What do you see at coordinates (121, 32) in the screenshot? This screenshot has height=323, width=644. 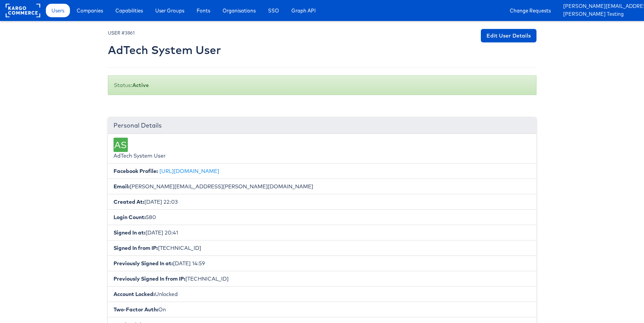 I see `small: USER #3861` at bounding box center [121, 32].